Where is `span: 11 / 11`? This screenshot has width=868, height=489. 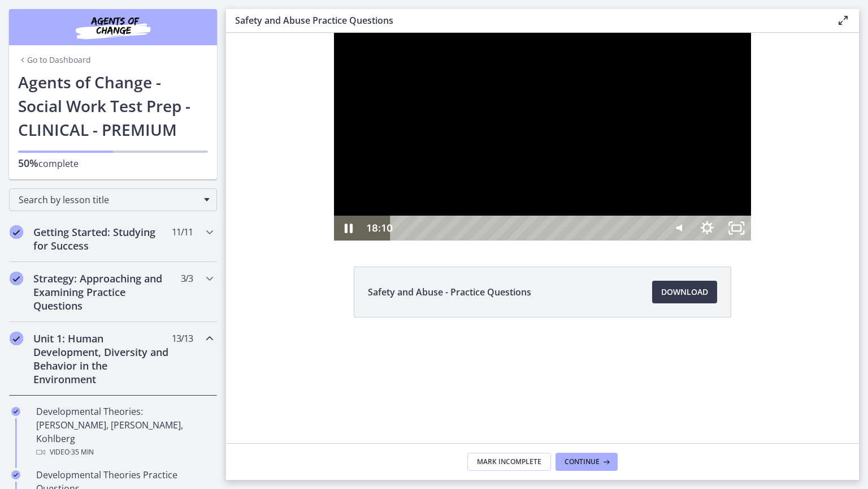 span: 11 / 11 is located at coordinates (182, 232).